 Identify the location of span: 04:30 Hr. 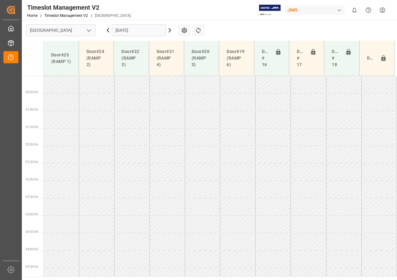
(32, 232).